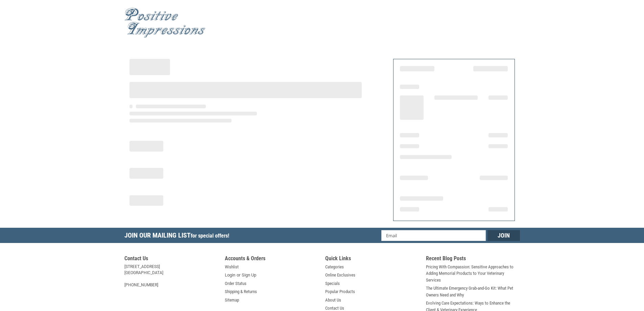 Image resolution: width=644 pixels, height=311 pixels. I want to click on a: Login, so click(229, 275).